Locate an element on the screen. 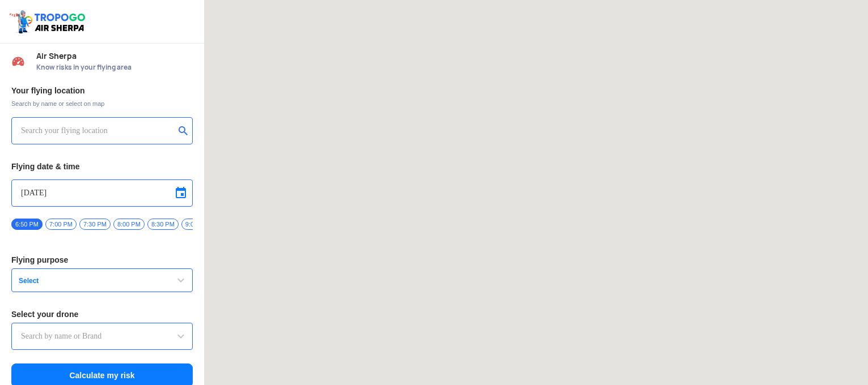  span: Search by name or select on map is located at coordinates (102, 104).